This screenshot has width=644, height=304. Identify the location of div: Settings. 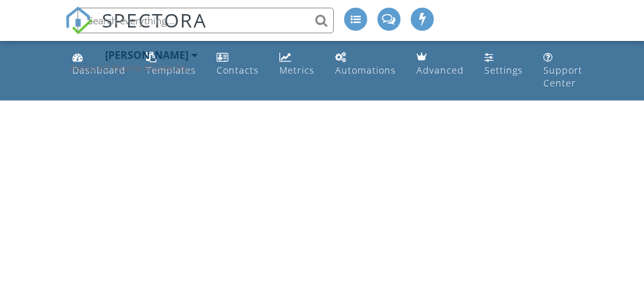
(503, 70).